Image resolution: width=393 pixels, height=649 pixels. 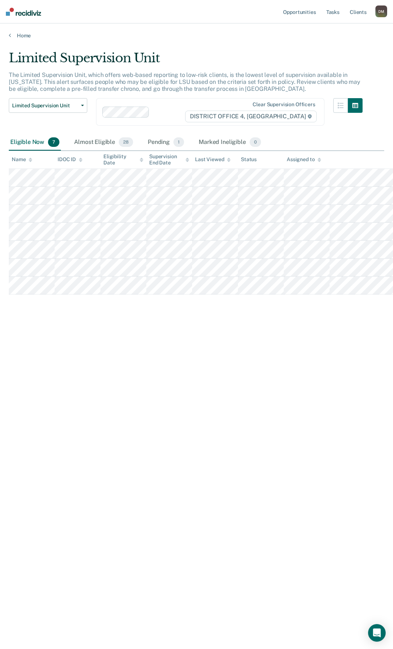 I want to click on div: Limited Supervision Unit, so click(x=185, y=61).